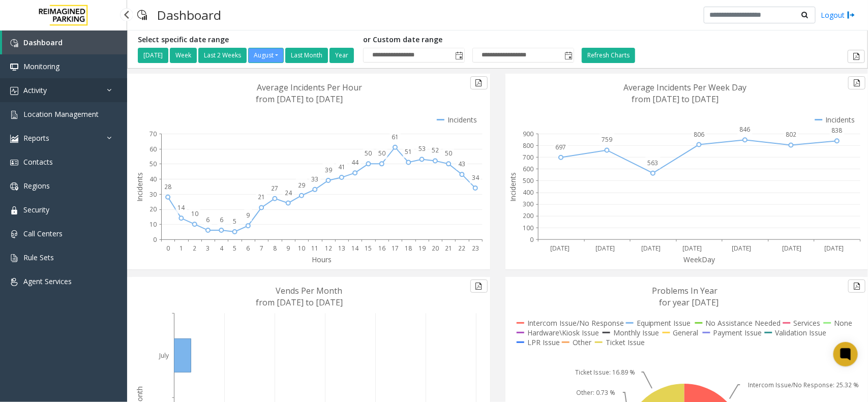 The width and height of the screenshot is (868, 402). Describe the element at coordinates (462, 248) in the screenshot. I see `text: 22` at that location.